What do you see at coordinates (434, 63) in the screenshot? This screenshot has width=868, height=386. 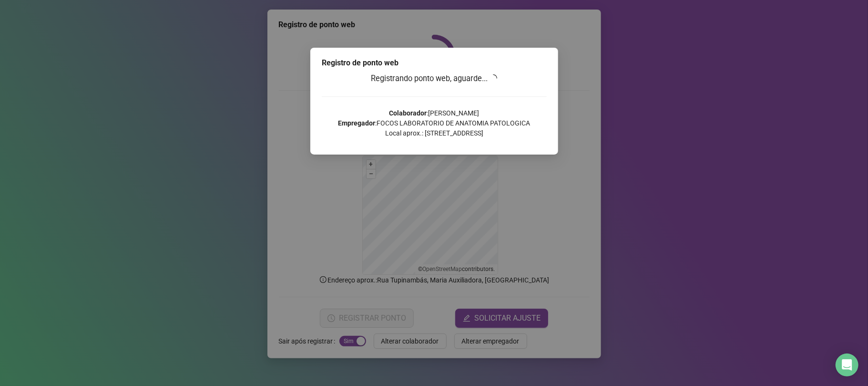 I see `div: Registro de ponto web` at bounding box center [434, 63].